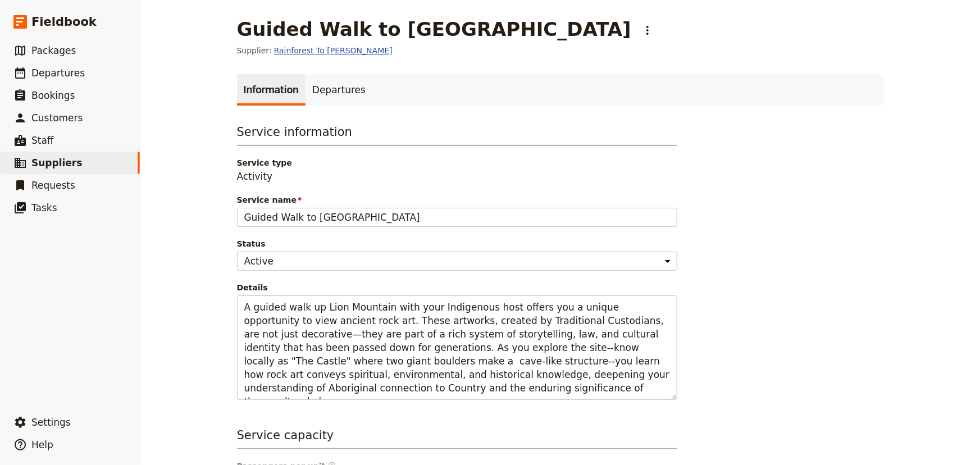 The image size is (980, 465). Describe the element at coordinates (457, 134) in the screenshot. I see `h3: Service information` at that location.